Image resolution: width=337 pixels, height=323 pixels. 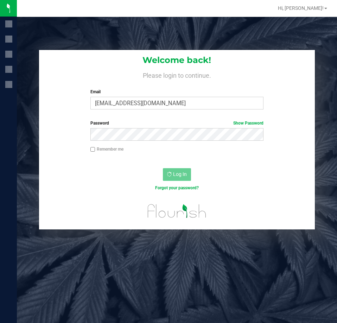 I want to click on img: flourish_logo.svg, so click(x=177, y=211).